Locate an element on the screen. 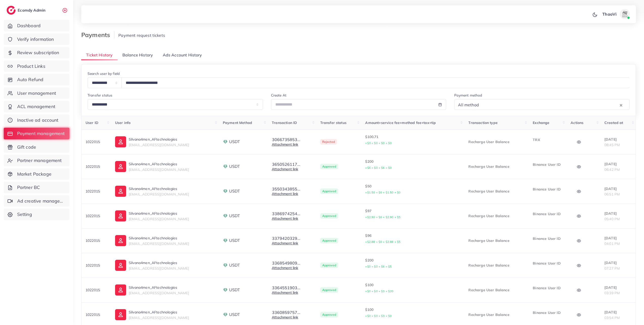 The height and width of the screenshot is (325, 644). span: Ticket History is located at coordinates (99, 55).